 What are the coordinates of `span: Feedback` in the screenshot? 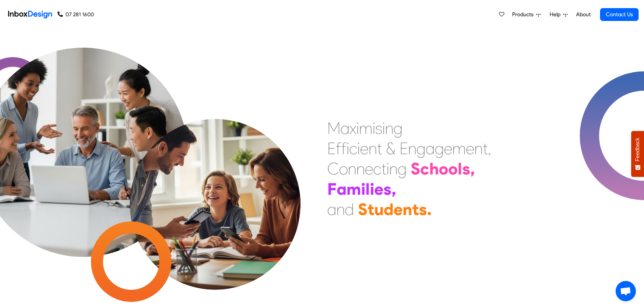 It's located at (638, 149).